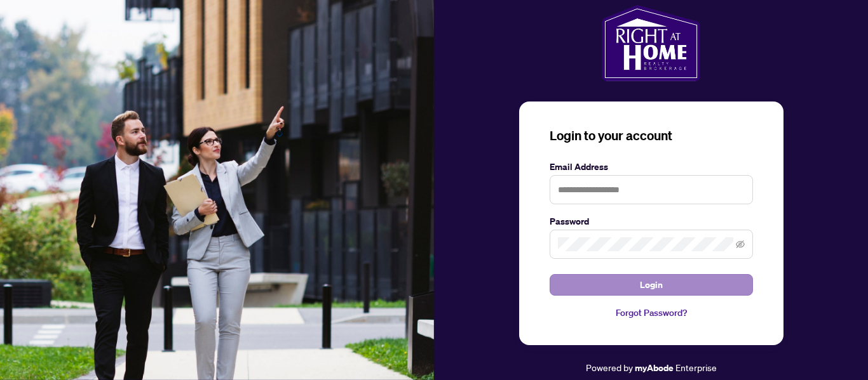 This screenshot has height=380, width=868. What do you see at coordinates (652, 285) in the screenshot?
I see `span: Login` at bounding box center [652, 285].